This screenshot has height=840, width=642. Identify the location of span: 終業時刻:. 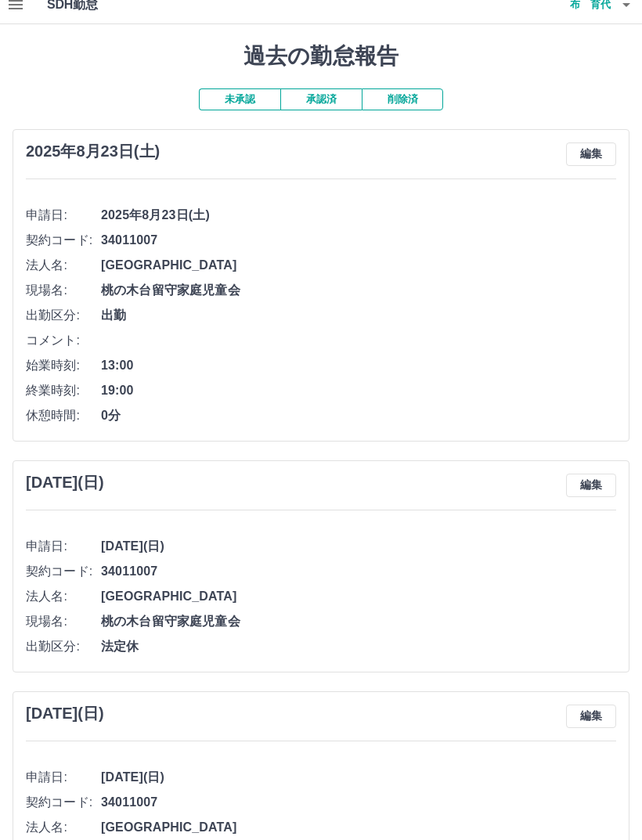
(64, 391).